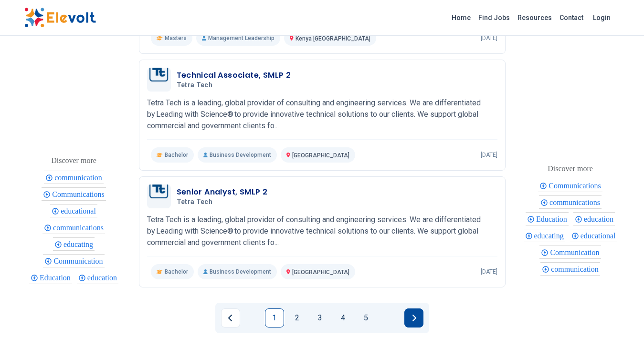  What do you see at coordinates (322, 115) in the screenshot?
I see `a: Tetra TechTechnical Associate, SMLP 2Tetra TechTetra Tech is a leading, global provider of consul...` at bounding box center [322, 115].